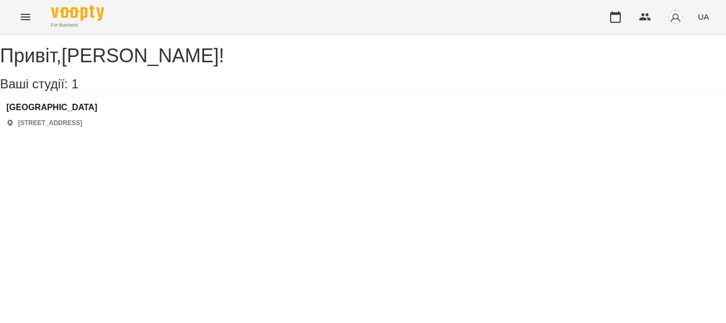  Describe the element at coordinates (676, 17) in the screenshot. I see `img: avatar_s.png` at that location.